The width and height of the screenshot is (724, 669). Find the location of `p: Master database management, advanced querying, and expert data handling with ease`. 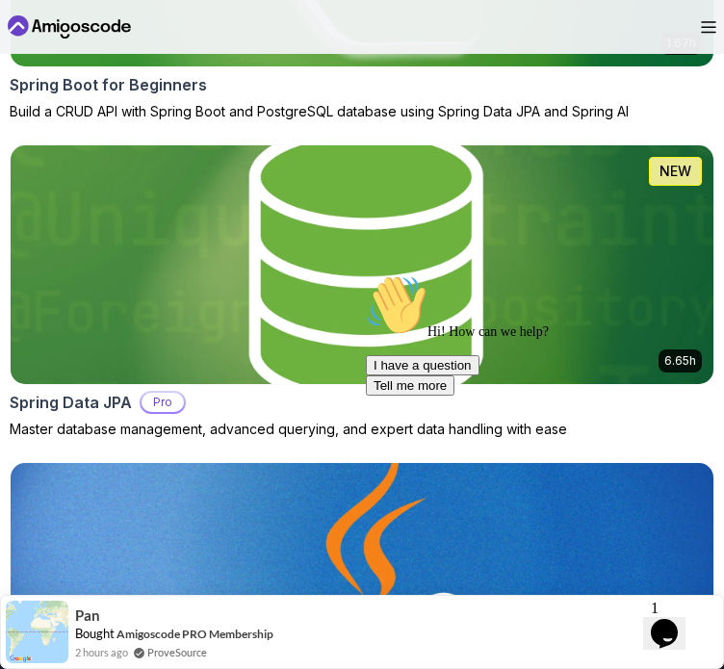

p: Master database management, advanced querying, and expert data handling with ease is located at coordinates (362, 429).